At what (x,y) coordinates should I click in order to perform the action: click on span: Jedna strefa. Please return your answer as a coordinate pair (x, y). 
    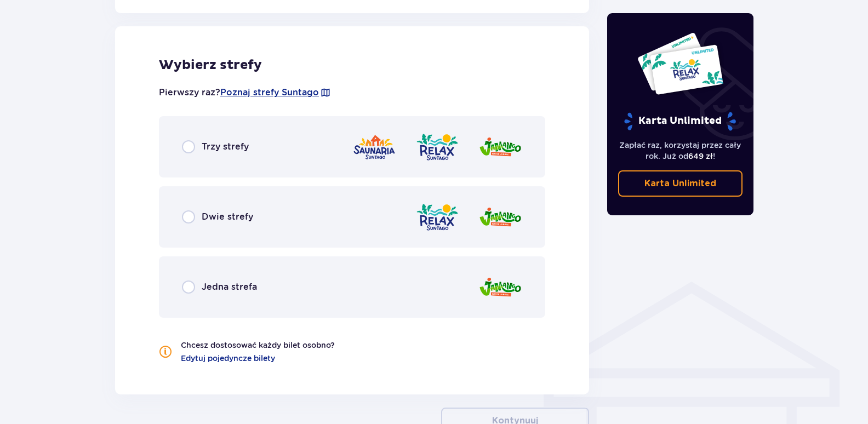
    Looking at the image, I should click on (229, 287).